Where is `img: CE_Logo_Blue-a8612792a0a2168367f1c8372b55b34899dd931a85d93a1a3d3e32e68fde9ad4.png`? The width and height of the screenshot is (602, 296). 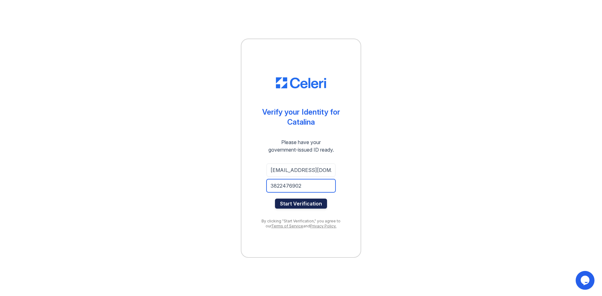 img: CE_Logo_Blue-a8612792a0a2168367f1c8372b55b34899dd931a85d93a1a3d3e32e68fde9ad4.png is located at coordinates (301, 83).